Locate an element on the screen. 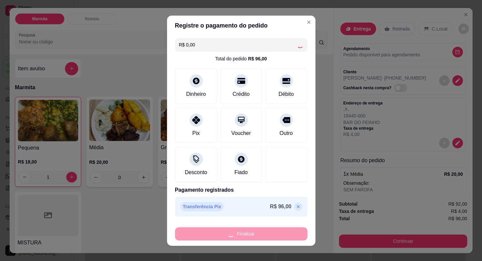 The image size is (482, 261). div: Voucher is located at coordinates (241, 133).